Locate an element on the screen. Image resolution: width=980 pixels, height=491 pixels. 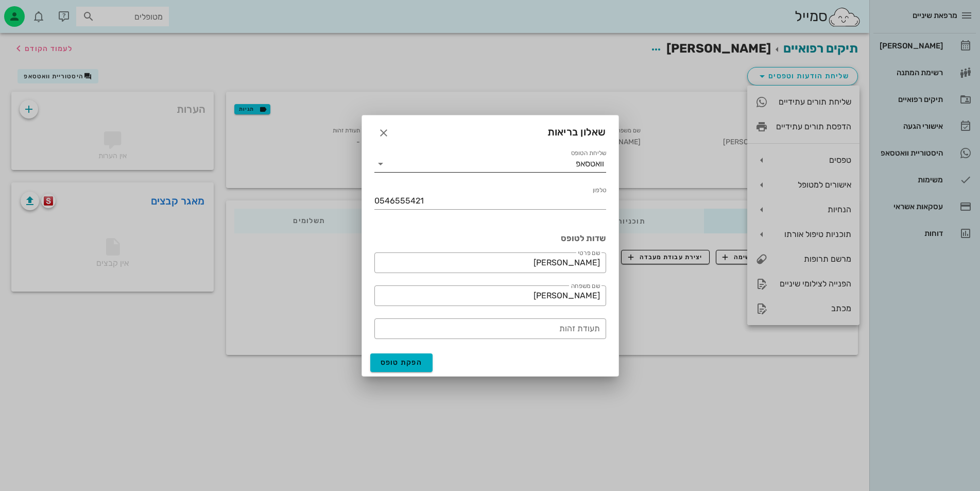
button: הפקת טופס is located at coordinates (402, 363).